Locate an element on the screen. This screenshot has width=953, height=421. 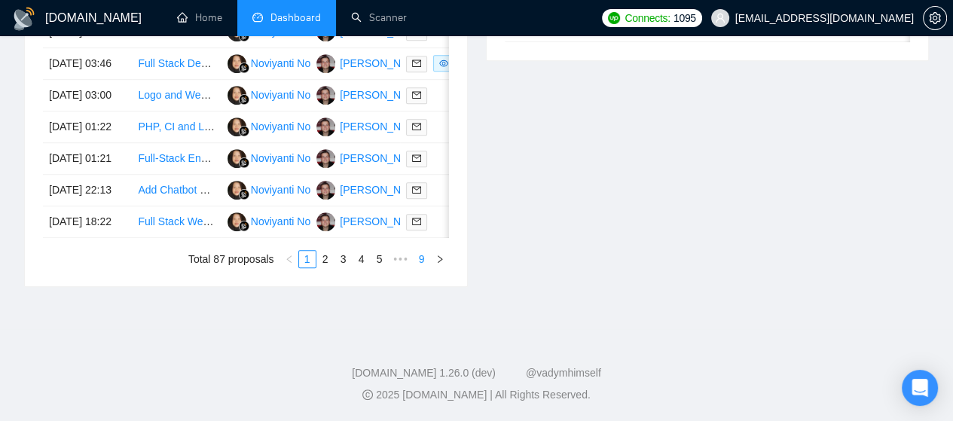
span: eye is located at coordinates (444, 63).